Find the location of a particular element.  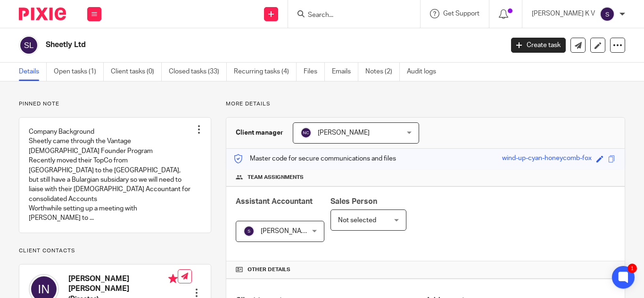

p: Pinned note is located at coordinates (115, 104).